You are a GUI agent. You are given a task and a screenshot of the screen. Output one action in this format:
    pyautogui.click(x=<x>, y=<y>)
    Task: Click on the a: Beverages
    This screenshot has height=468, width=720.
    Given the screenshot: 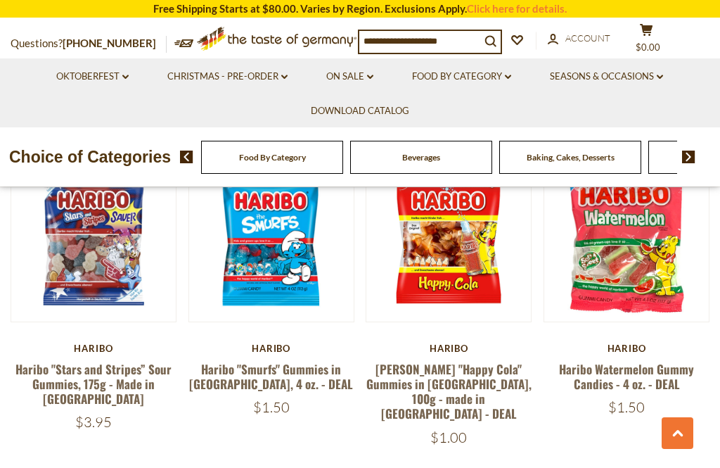 What is the action you would take?
    pyautogui.click(x=421, y=157)
    